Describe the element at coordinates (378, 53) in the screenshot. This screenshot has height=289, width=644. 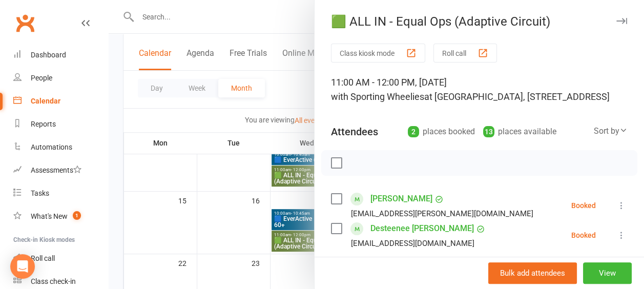
I see `button: Class kiosk mode` at that location.